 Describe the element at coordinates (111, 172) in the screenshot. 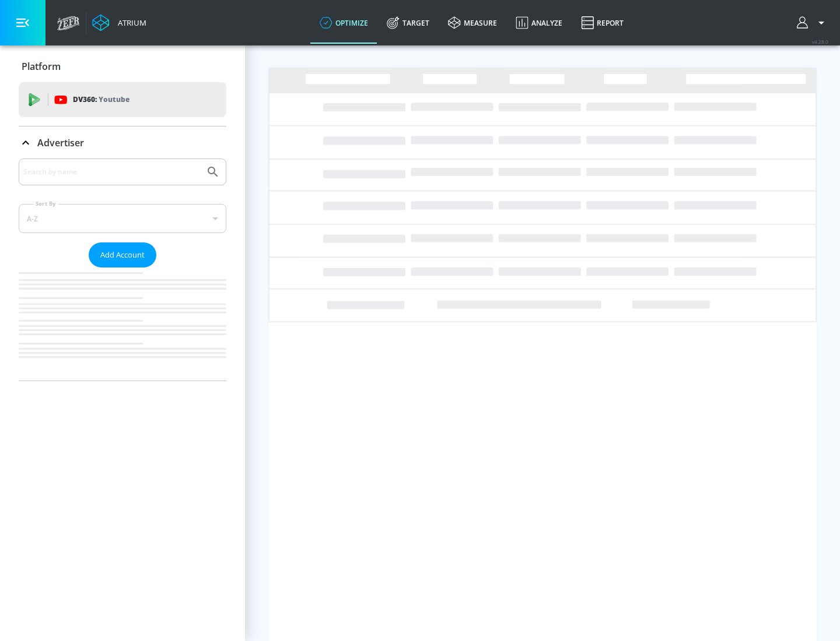

I see `input: Search by name` at that location.